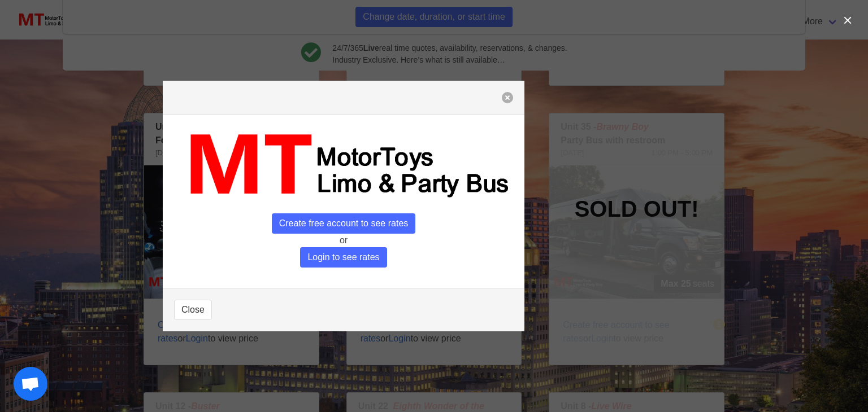 Image resolution: width=868 pixels, height=412 pixels. What do you see at coordinates (344, 240) in the screenshot?
I see `p: or` at bounding box center [344, 240].